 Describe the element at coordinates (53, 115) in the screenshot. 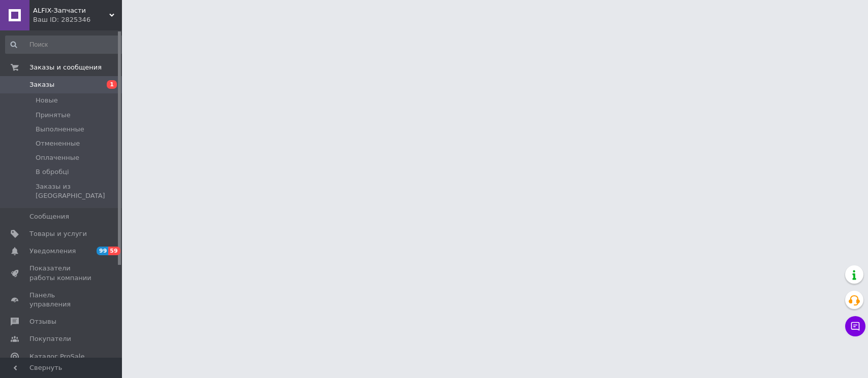

I see `span: Принятые` at that location.